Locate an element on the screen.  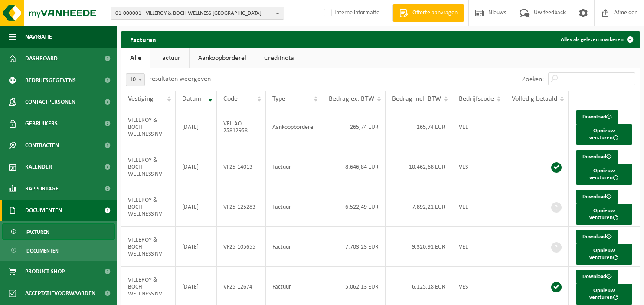
span: Offerte aanvragen is located at coordinates (435, 13).